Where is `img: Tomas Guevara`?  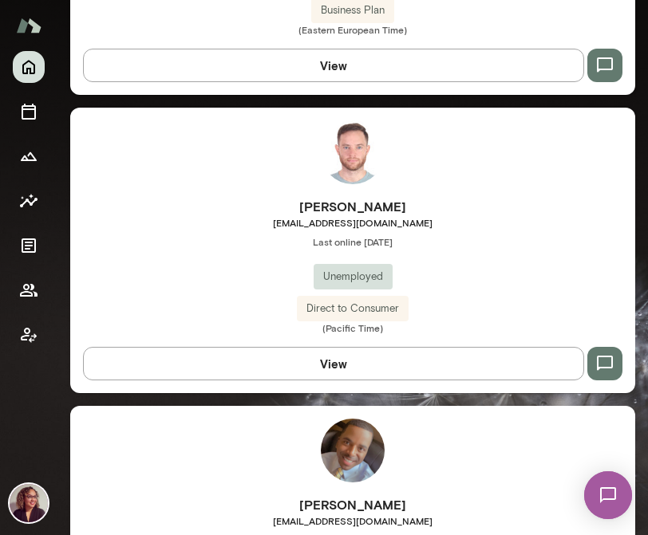 img: Tomas Guevara is located at coordinates (352, 152).